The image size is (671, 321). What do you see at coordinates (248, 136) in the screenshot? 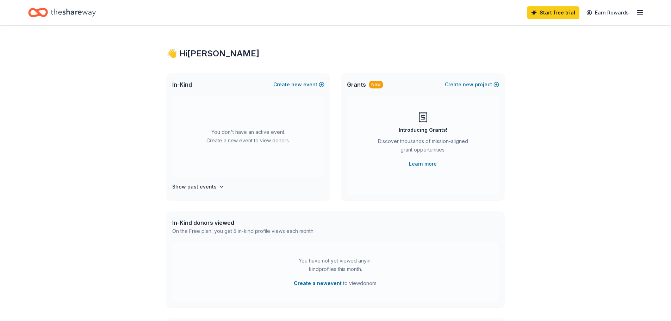
I see `div: You don't have an active event. Create a new event to view donors.` at bounding box center [248, 136].